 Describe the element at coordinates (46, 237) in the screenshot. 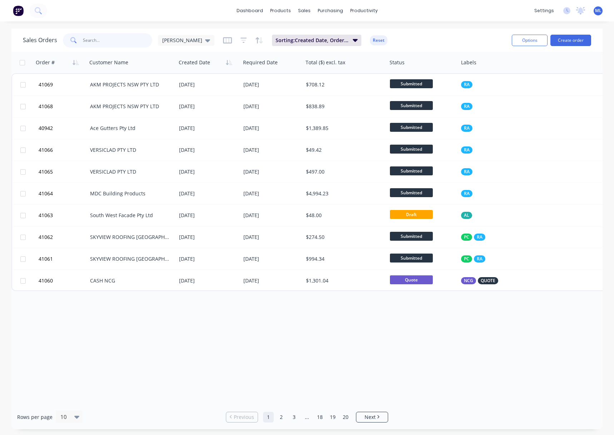

I see `span: 41062` at that location.